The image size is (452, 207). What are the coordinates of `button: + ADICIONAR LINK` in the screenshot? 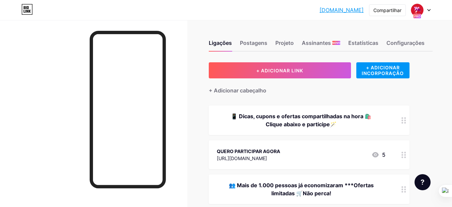 It's located at (280, 70).